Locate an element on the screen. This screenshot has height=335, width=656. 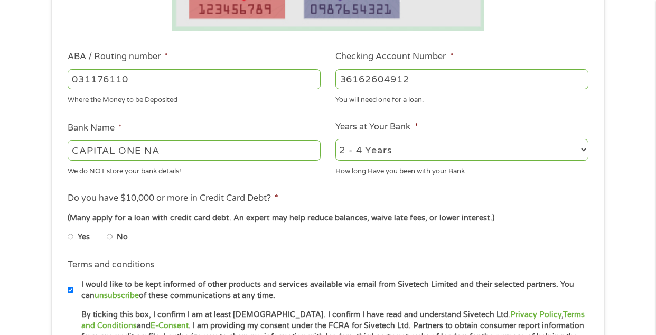
div: We do NOT store your bank details! is located at coordinates (194, 169).